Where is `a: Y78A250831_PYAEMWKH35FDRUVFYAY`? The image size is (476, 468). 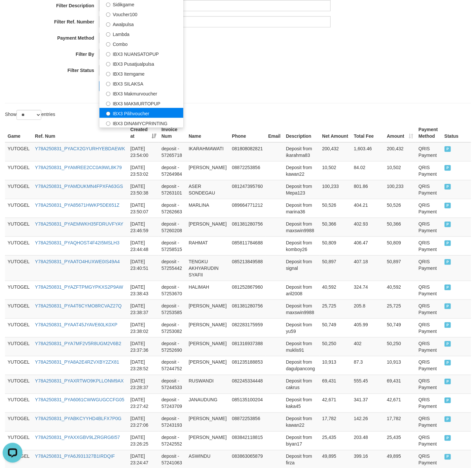
a: Y78A250831_PYAEMWKH35FDRUVFYAY is located at coordinates (80, 224).